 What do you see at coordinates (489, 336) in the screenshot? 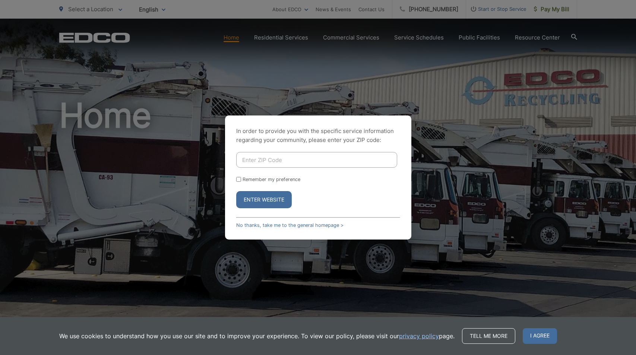
I see `a: Tell me more` at bounding box center [489, 336].